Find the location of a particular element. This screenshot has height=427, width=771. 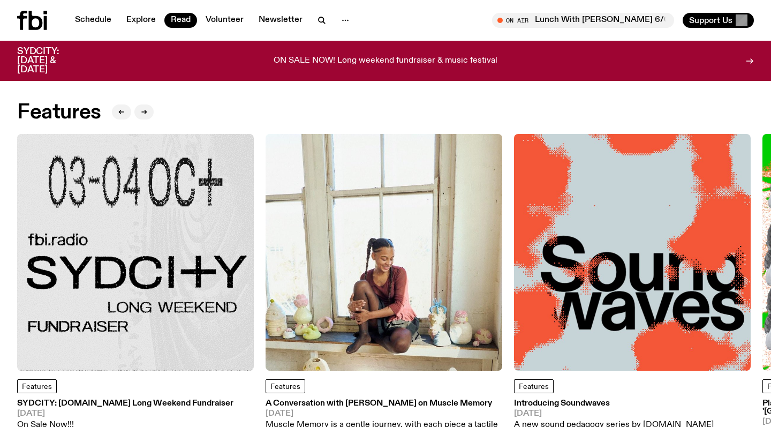

a: Explore is located at coordinates (141, 20).